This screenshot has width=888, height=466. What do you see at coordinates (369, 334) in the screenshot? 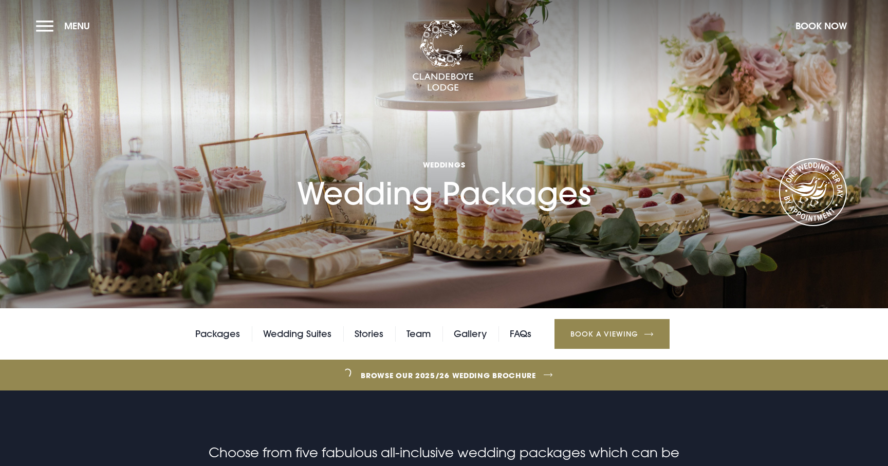
I see `a: Stories` at bounding box center [369, 334].